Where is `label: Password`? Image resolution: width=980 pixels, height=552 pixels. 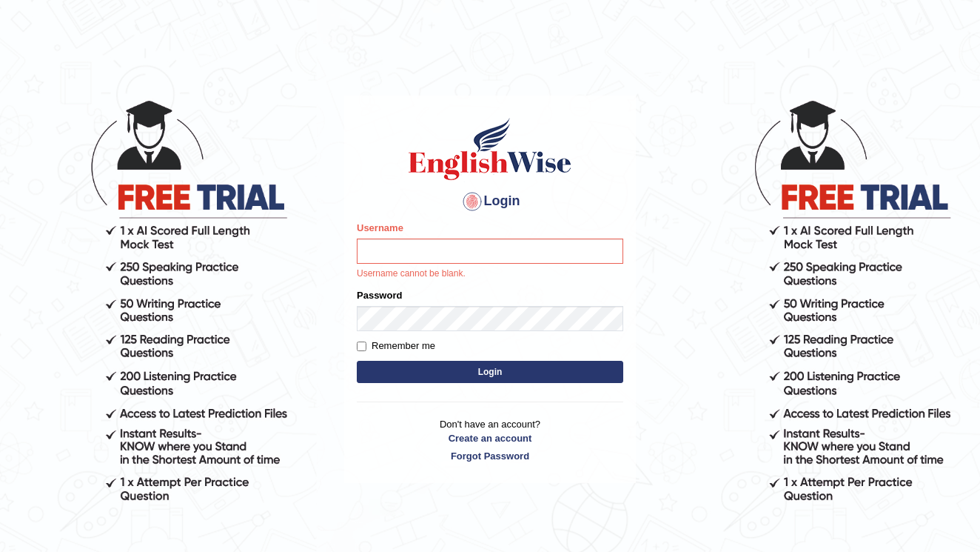 label: Password is located at coordinates (379, 295).